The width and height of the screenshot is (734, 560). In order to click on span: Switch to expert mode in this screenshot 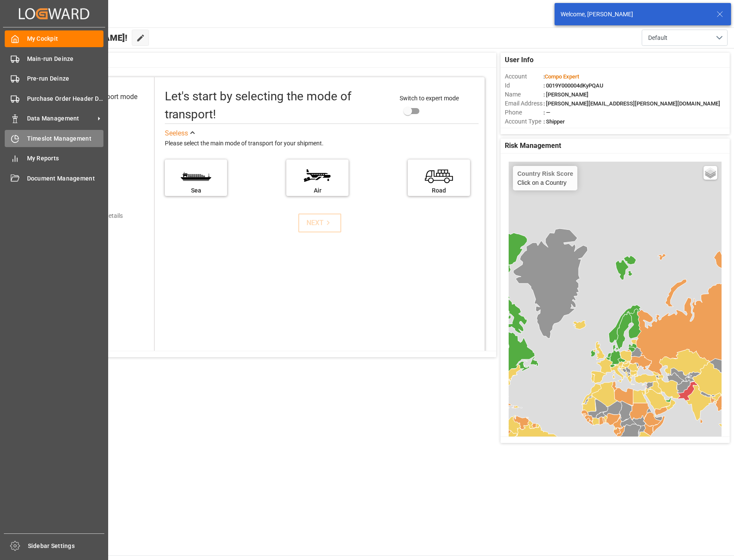, I will do `click(429, 98)`.